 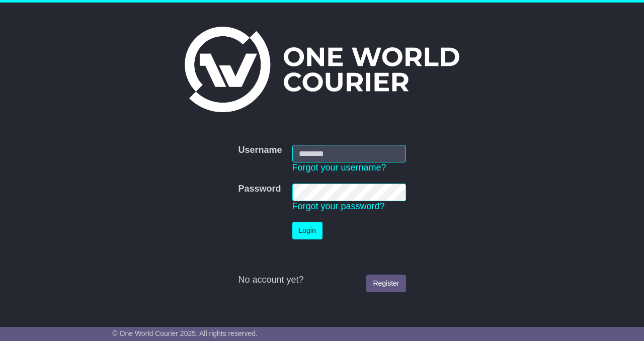 What do you see at coordinates (339, 167) in the screenshot?
I see `a: Forgot your username?` at bounding box center [339, 167].